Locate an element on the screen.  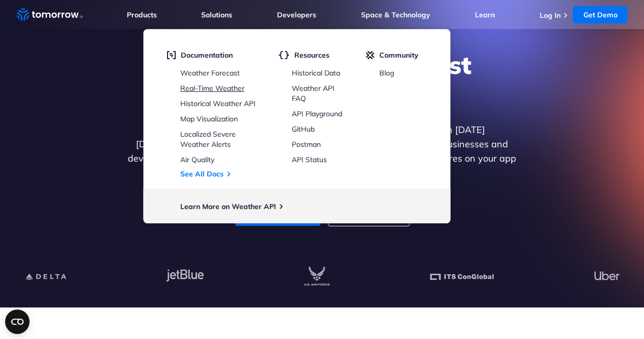
a: Space & Technology is located at coordinates (396, 15).